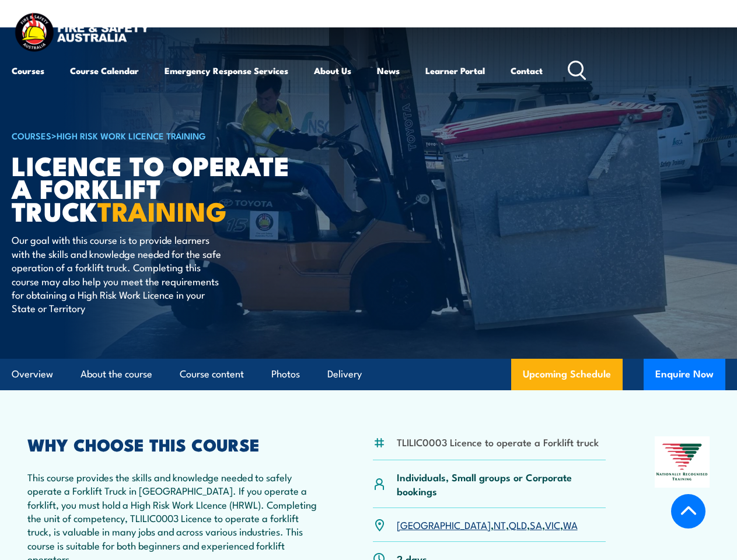  Describe the element at coordinates (175, 444) in the screenshot. I see `h2: WHY CHOOSE THIS COURSE` at that location.